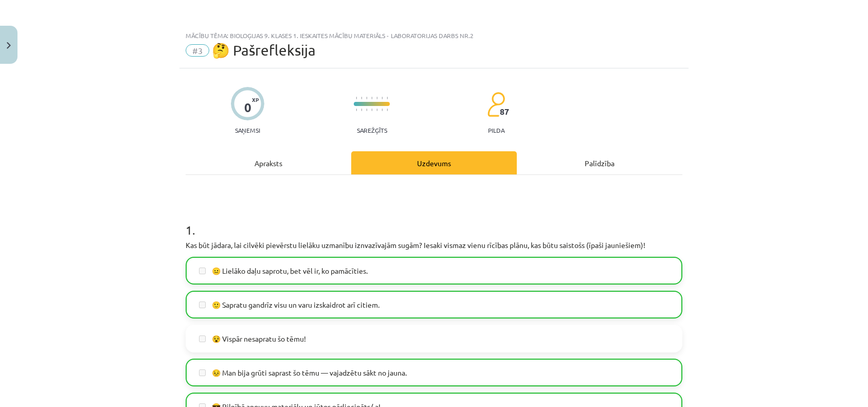 The image size is (868, 407). Describe the element at coordinates (504, 112) in the screenshot. I see `span: 87` at that location.